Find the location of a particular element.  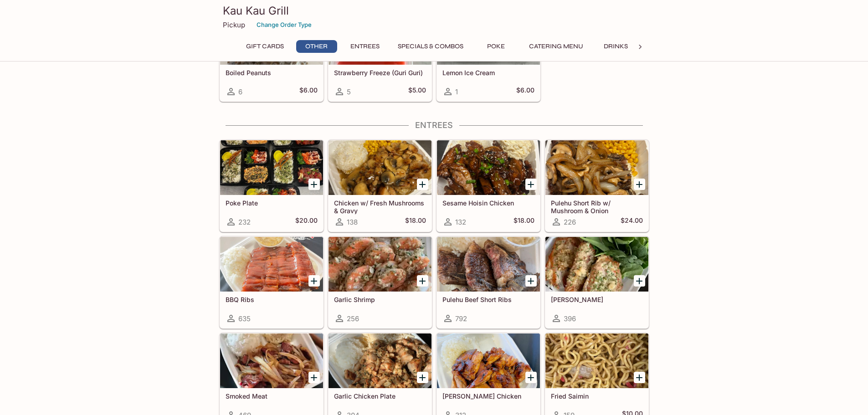

div: Strawberry Freeze (Guri Guri) is located at coordinates (380, 37).